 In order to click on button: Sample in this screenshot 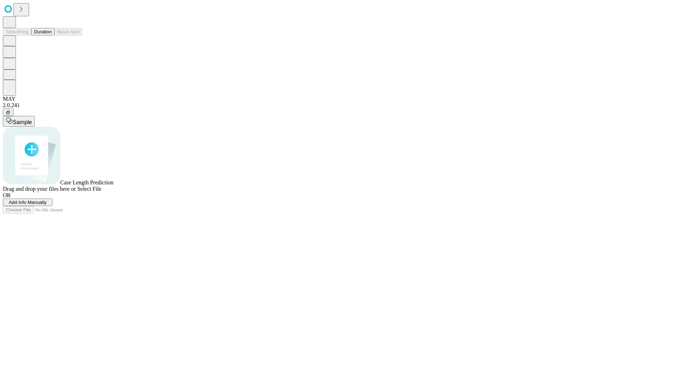, I will do `click(19, 121)`.